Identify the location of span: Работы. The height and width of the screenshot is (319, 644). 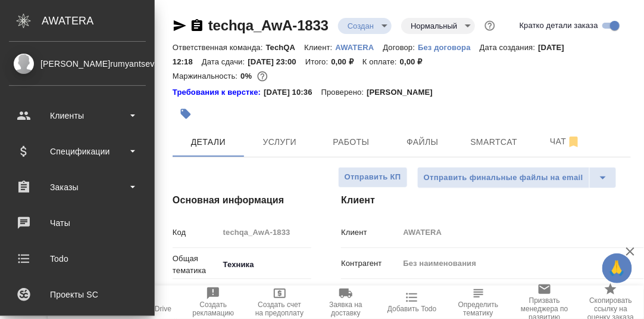
(351, 142).